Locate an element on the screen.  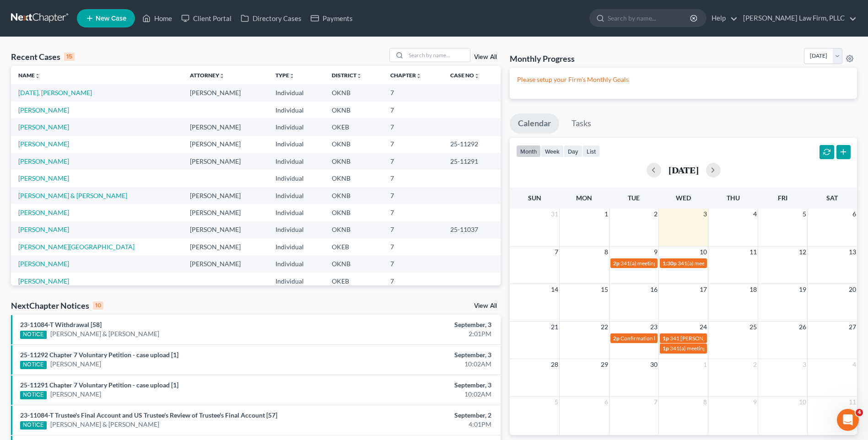
span: 13 is located at coordinates (852, 252).